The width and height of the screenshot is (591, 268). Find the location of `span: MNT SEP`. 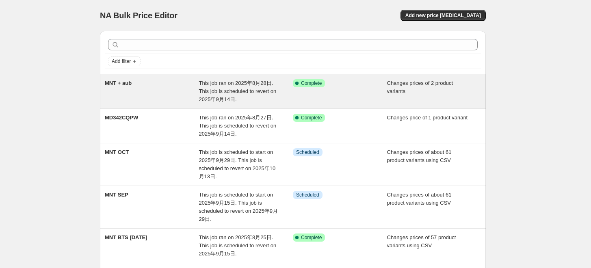

span: MNT SEP is located at coordinates (117, 195).